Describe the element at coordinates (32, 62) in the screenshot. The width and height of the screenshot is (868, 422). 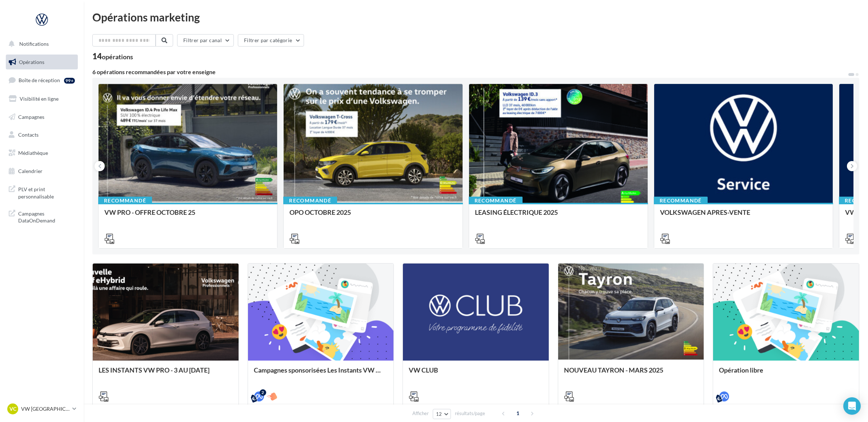
I see `span: Opérations` at that location.